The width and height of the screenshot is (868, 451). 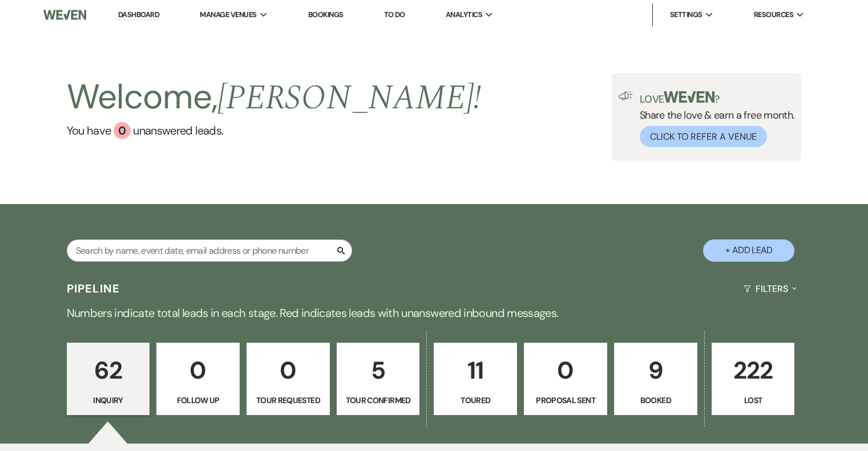 What do you see at coordinates (773, 14) in the screenshot?
I see `span: Resources` at bounding box center [773, 14].